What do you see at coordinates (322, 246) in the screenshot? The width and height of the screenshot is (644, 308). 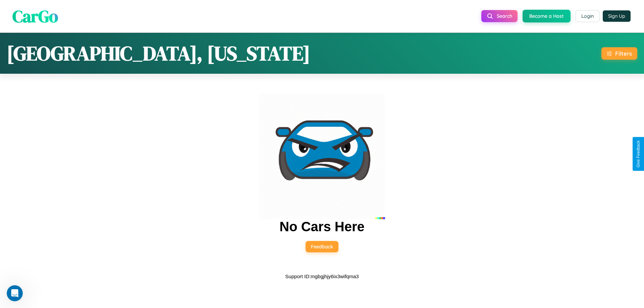 I see `button: Feedback` at bounding box center [322, 246].